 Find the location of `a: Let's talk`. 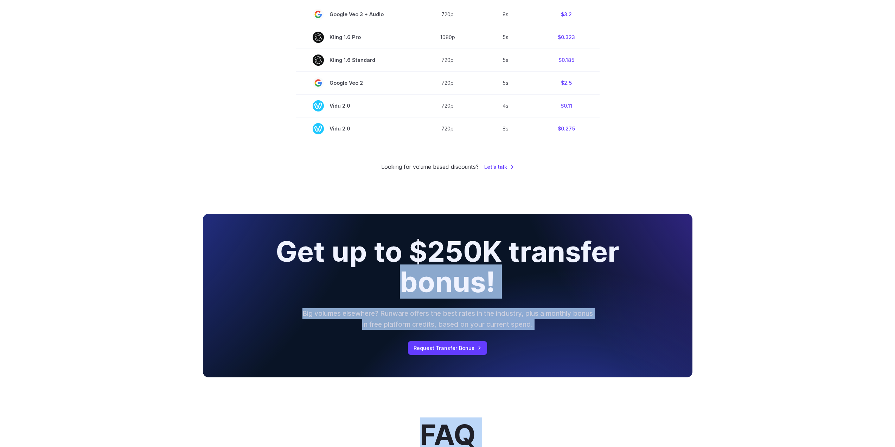

a: Let's talk is located at coordinates (499, 167).